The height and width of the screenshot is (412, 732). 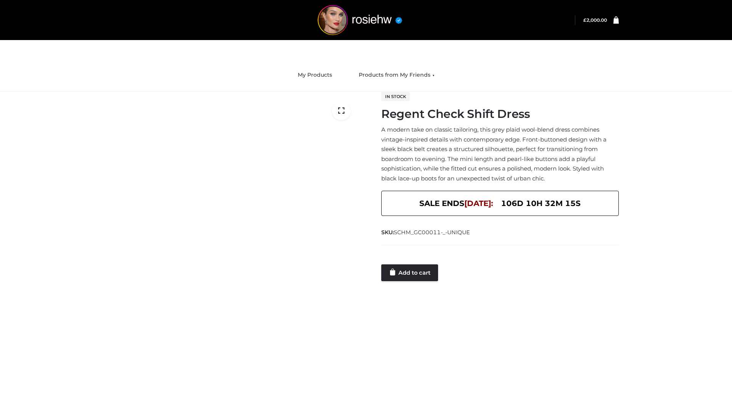 I want to click on a: rosiehw, so click(x=360, y=20).